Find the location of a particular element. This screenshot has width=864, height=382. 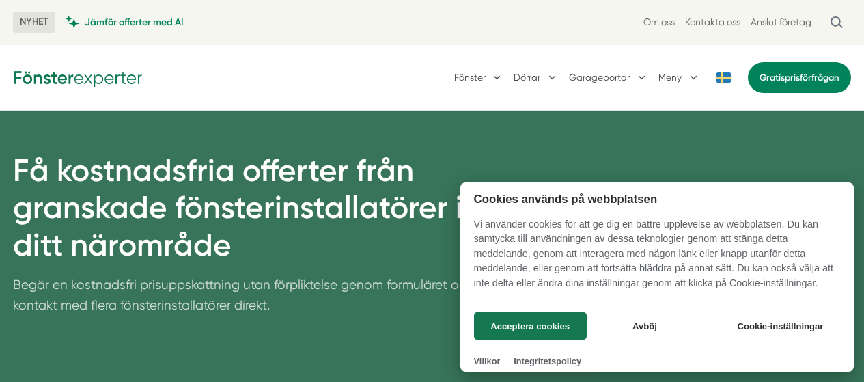

button: Avböj is located at coordinates (644, 326).